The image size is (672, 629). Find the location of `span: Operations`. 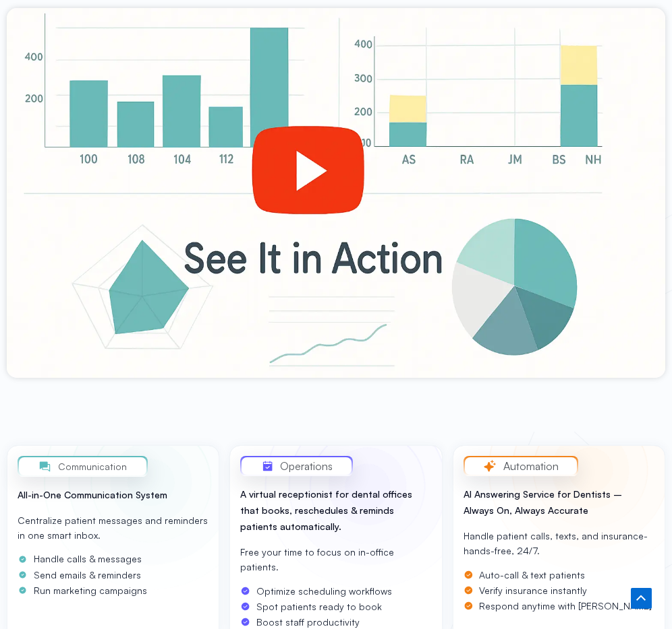

span: Operations is located at coordinates (304, 466).